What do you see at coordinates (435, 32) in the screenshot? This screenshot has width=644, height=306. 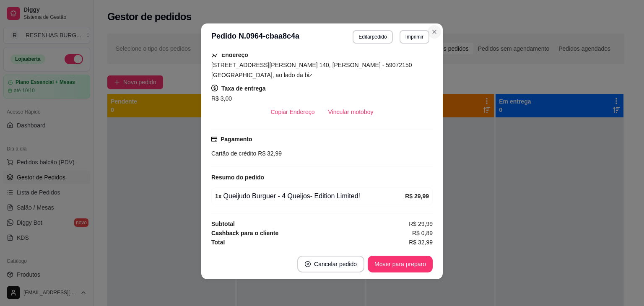 I see `button: Close` at bounding box center [435, 32].